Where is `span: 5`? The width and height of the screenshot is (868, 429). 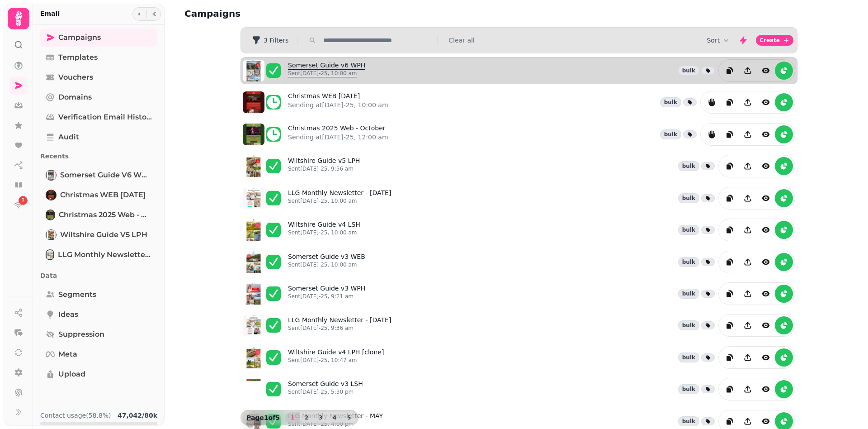 span: 5 is located at coordinates (349, 418).